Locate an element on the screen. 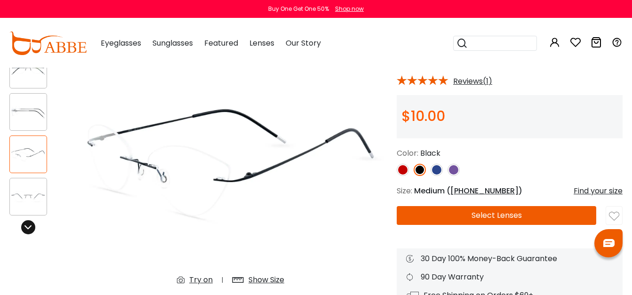 The image size is (632, 295). img: chat is located at coordinates (609, 243).